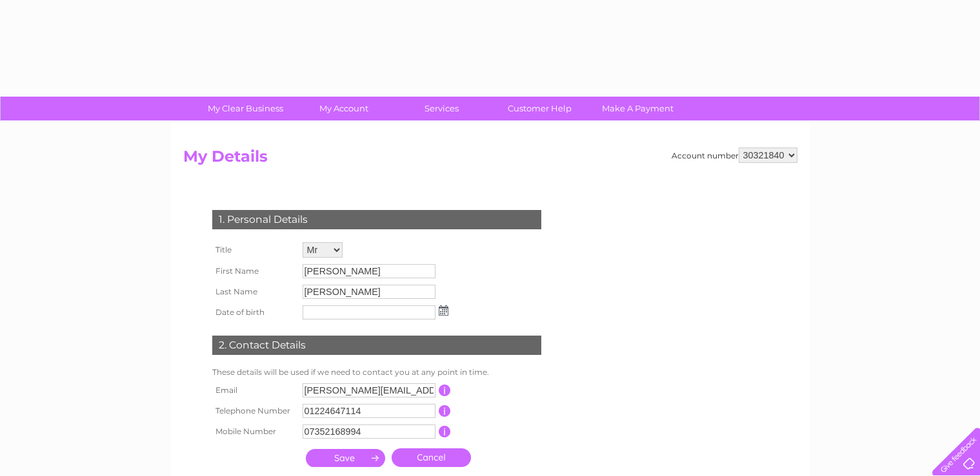 The height and width of the screenshot is (476, 980). What do you see at coordinates (734, 156) in the screenshot?
I see `div: Account number` at bounding box center [734, 156].